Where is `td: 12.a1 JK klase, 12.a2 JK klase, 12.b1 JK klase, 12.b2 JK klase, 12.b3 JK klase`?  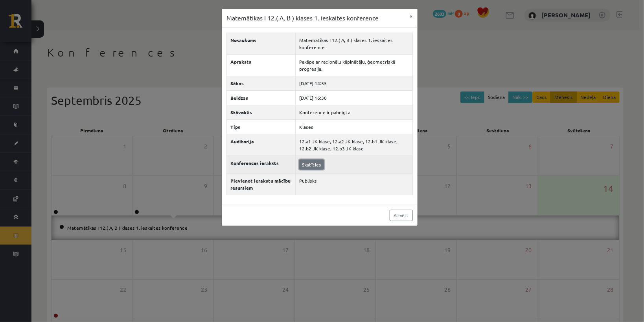
td: 12.a1 JK klase, 12.a2 JK klase, 12.b1 JK klase, 12.b2 JK klase, 12.b3 JK klase is located at coordinates (354, 144).